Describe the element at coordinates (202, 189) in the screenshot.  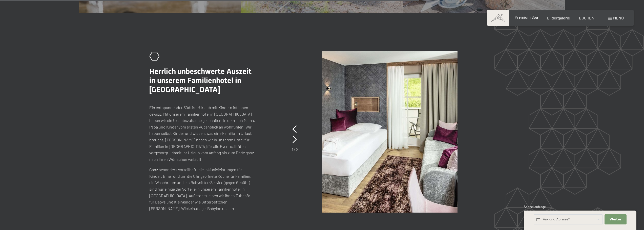
I see `p: Ganz besonders vorteilhaft: die Inklusivleistungen für Kinder. Eine rund um die Uhr geöffnete Küc...` at that location.